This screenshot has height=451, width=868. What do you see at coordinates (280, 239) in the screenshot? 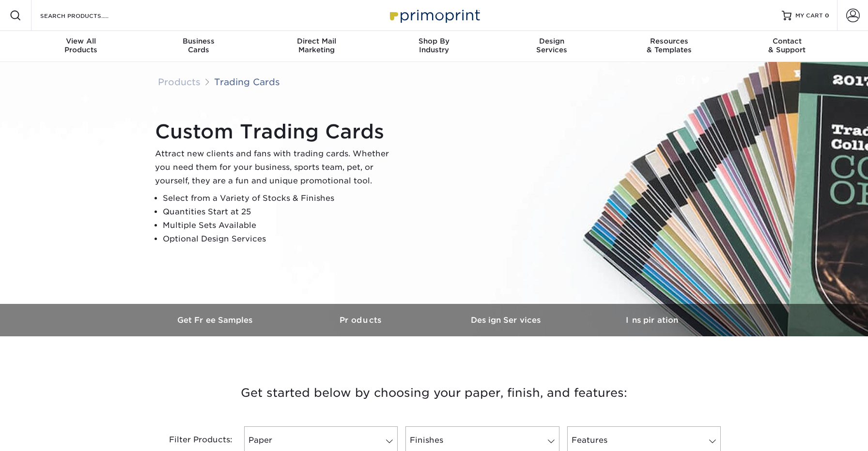
I see `li: Optional Design Services` at bounding box center [280, 239].